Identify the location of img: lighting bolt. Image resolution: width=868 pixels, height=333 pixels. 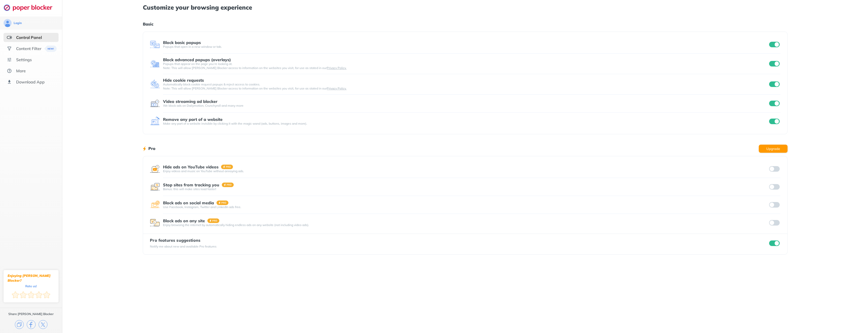
(144, 149).